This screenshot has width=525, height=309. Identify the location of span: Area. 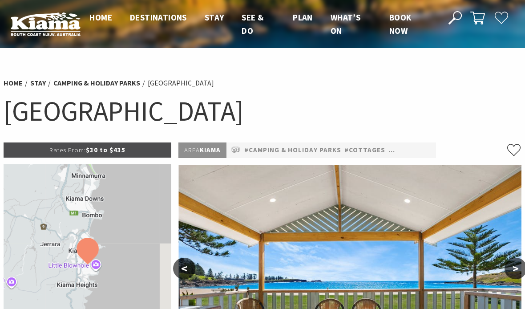
(192, 149).